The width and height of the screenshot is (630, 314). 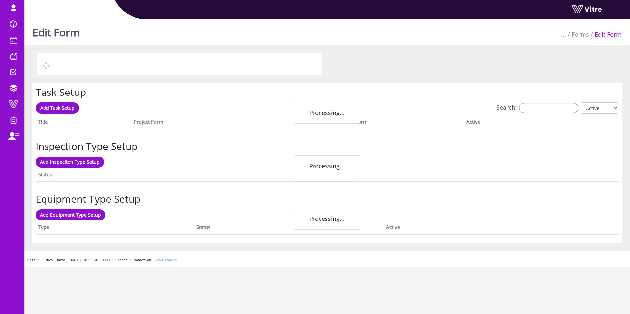 I want to click on li: Edit Form, so click(x=605, y=35).